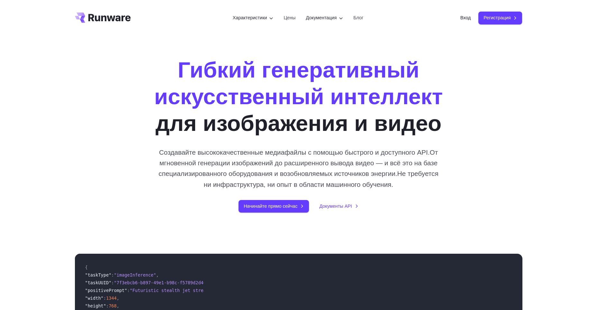  I want to click on ya-tr-span: Документация, so click(321, 18).